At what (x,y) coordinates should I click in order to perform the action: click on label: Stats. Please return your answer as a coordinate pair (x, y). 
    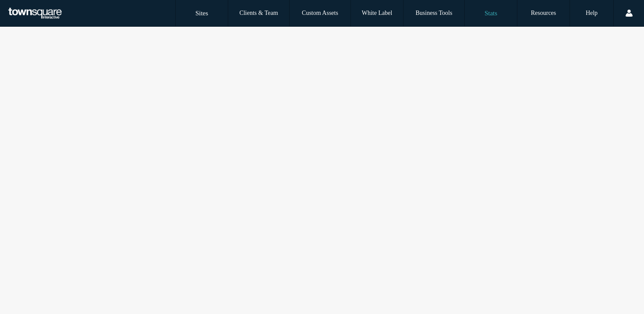
    Looking at the image, I should click on (491, 13).